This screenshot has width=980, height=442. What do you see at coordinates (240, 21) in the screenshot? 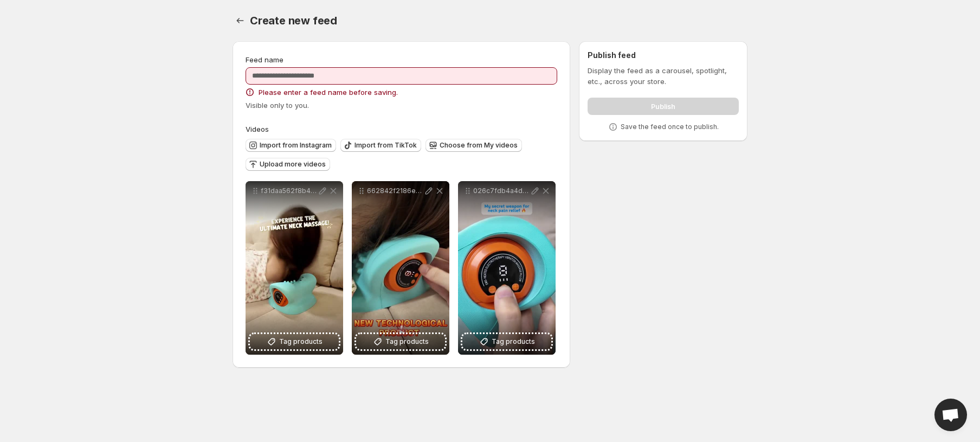
I see `button: Settings` at bounding box center [240, 21].